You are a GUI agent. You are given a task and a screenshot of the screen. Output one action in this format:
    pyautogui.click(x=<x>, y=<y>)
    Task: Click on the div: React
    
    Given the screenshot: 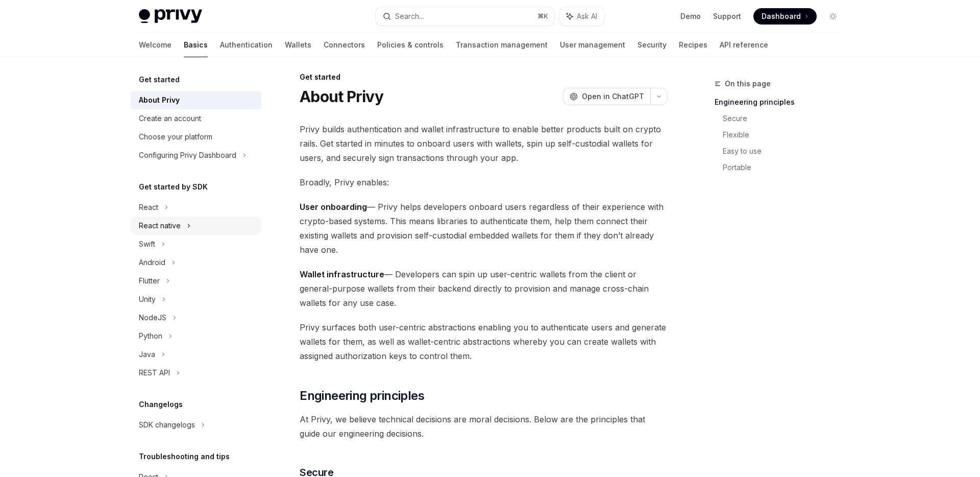 What is the action you would take?
    pyautogui.click(x=148, y=207)
    